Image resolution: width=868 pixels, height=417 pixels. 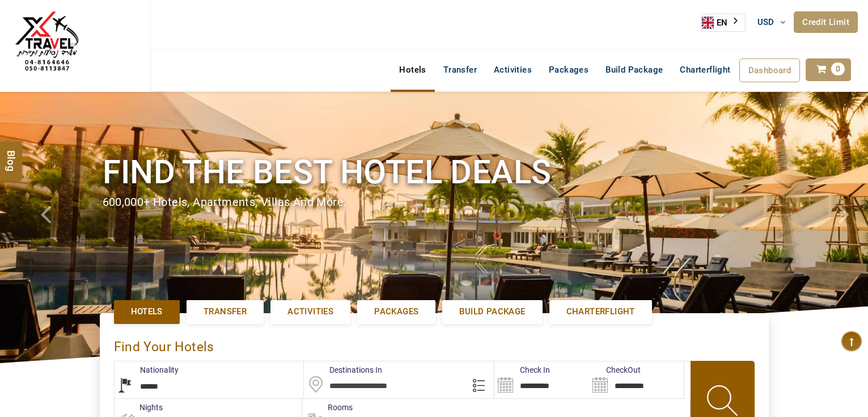 What do you see at coordinates (225, 312) in the screenshot?
I see `span: Transfer` at bounding box center [225, 312].